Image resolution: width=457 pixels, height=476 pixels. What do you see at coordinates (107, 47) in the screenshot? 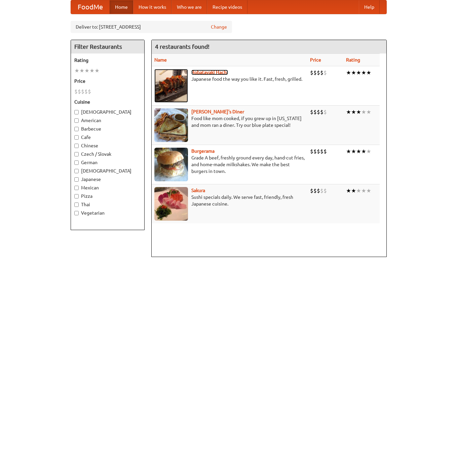
I see `h4: Filter Restaurants` at bounding box center [107, 47].